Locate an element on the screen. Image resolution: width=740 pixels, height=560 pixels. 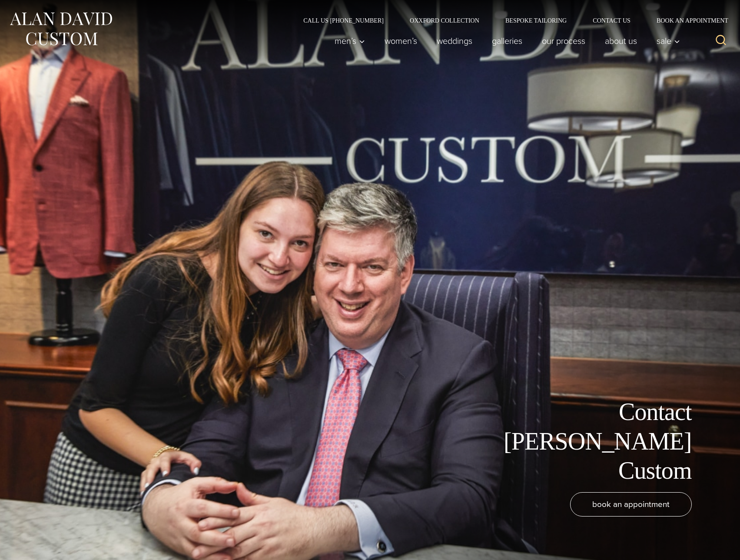
nav: Secondary Navigation is located at coordinates (511, 21).